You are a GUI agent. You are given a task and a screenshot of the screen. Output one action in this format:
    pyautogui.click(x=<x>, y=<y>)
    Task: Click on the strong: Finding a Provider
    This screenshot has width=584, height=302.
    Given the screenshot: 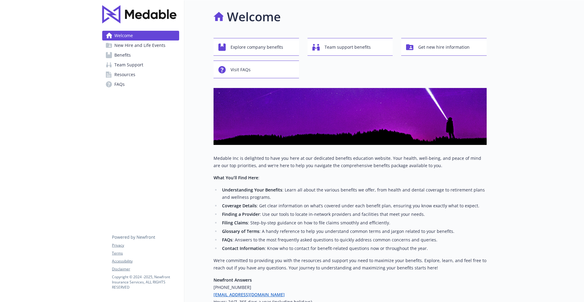 What is the action you would take?
    pyautogui.click(x=241, y=214)
    